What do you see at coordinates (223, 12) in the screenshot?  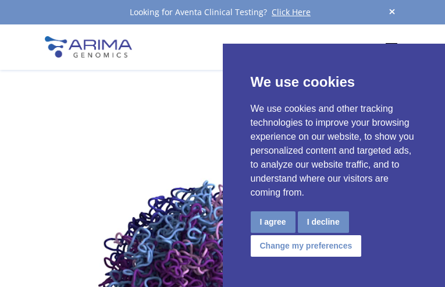 I see `div: Looking for Aventa Clinical Testing?` at bounding box center [223, 12].